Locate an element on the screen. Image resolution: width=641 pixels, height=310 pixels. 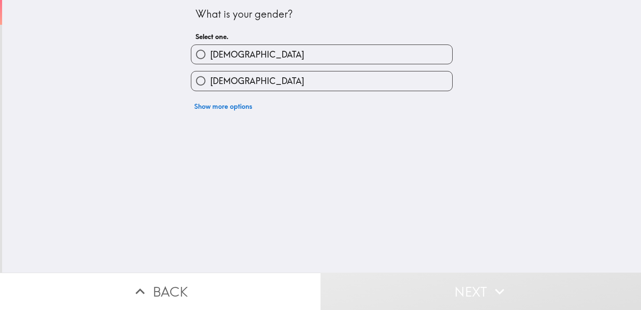
div: What is your gender? is located at coordinates (322, 14).